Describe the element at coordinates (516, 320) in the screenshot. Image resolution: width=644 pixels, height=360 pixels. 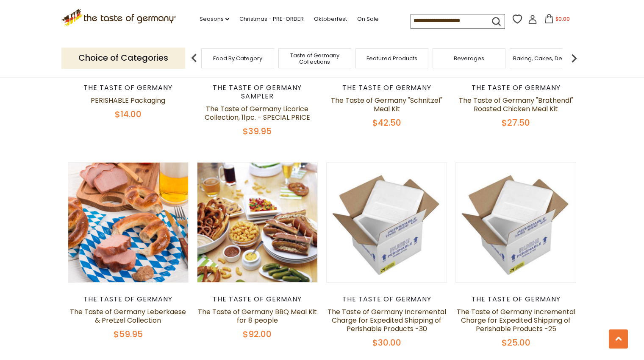
I see `a: The Taste of Germany Incremental Charge for Expedited Shipping of Perishable Products -25` at that location.